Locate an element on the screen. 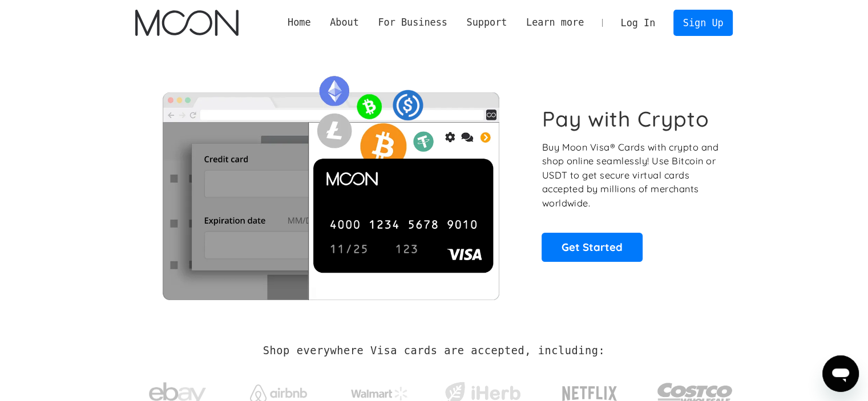 This screenshot has height=401, width=868. a: Get Started is located at coordinates (592, 247).